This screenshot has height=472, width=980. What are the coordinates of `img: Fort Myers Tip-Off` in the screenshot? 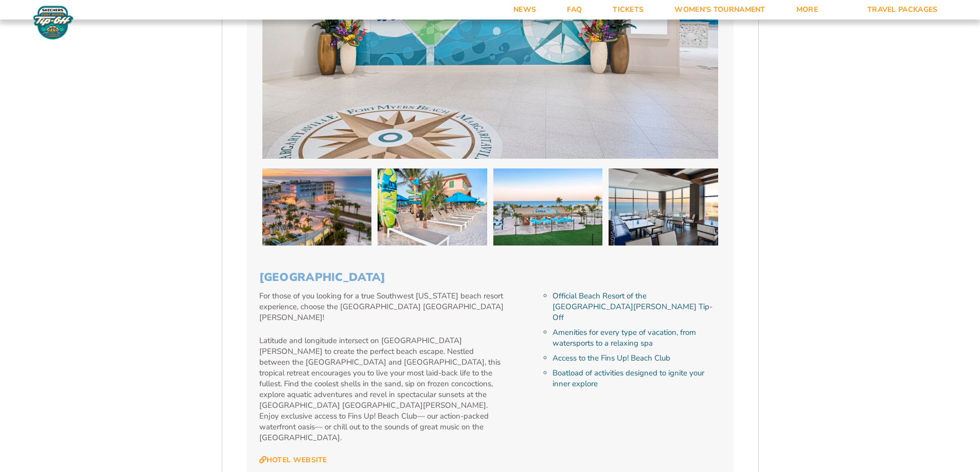 It's located at (53, 22).